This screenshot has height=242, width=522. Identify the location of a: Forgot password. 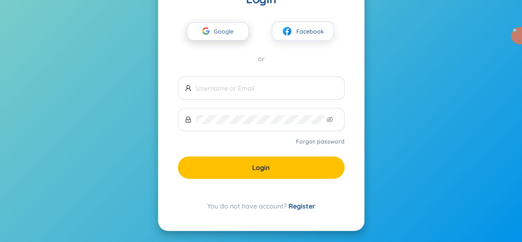
(320, 141).